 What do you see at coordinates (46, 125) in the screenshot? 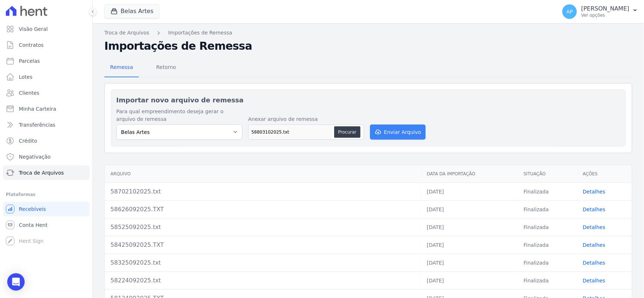
I see `a: Transferências` at bounding box center [46, 125].